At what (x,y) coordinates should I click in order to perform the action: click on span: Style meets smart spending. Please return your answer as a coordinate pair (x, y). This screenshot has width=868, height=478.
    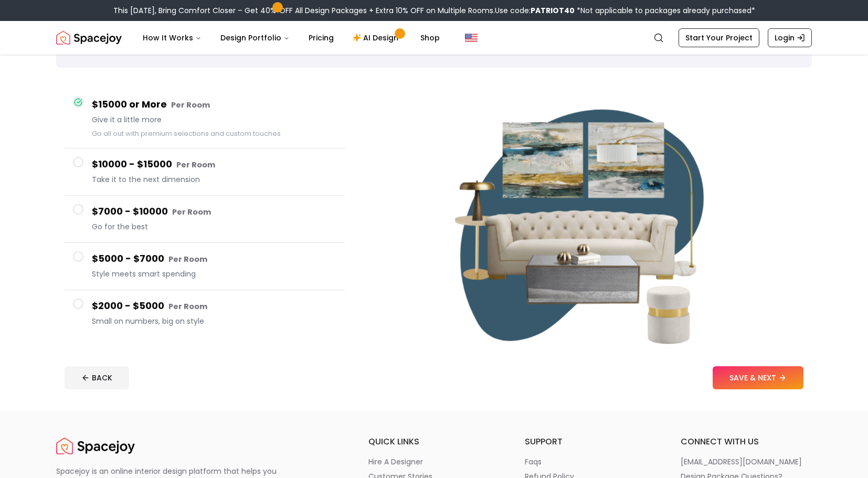
    Looking at the image, I should click on (214, 274).